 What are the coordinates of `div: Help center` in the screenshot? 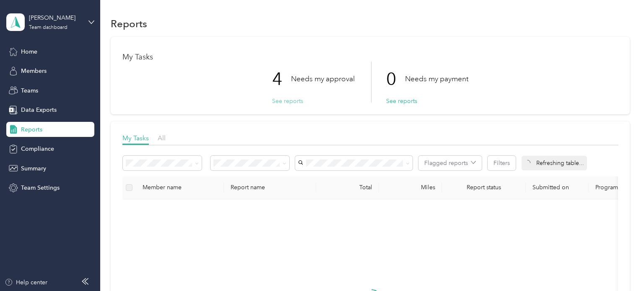 It's located at (26, 282).